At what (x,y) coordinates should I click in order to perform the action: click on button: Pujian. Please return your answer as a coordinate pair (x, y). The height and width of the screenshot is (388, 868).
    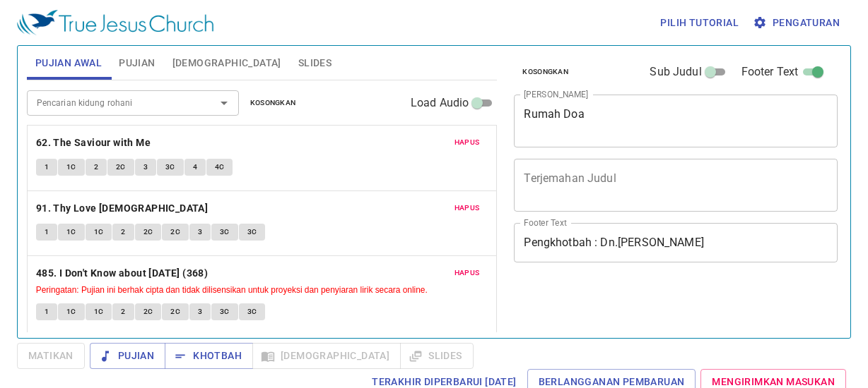
    Looking at the image, I should click on (127, 356).